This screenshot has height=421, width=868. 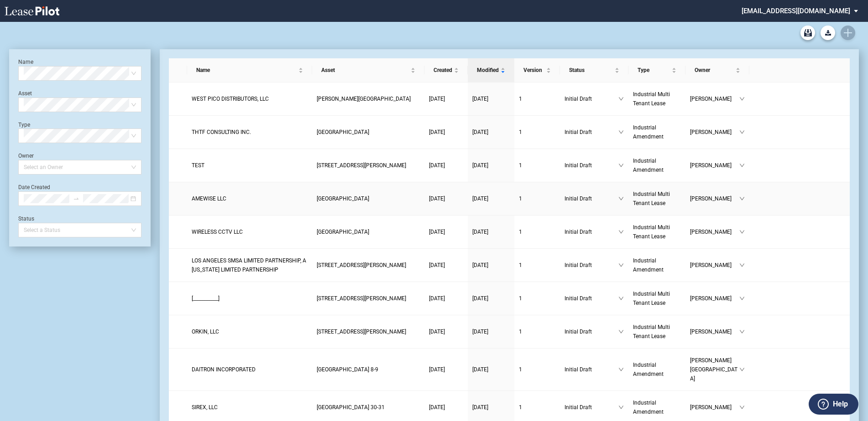 I want to click on span: Type, so click(x=653, y=70).